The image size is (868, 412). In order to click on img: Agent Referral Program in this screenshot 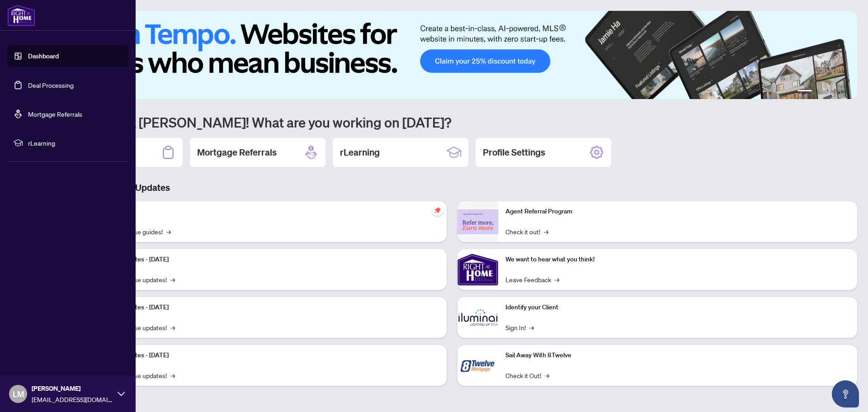, I will do `click(478, 221)`.